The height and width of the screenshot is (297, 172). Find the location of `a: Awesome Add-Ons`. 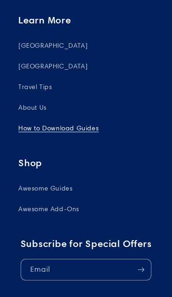

a: Awesome Add-Ons is located at coordinates (86, 210).